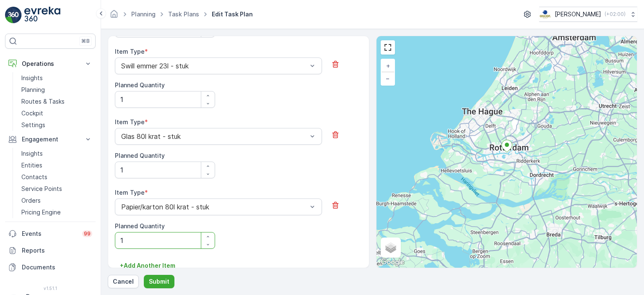 The width and height of the screenshot is (644, 295). What do you see at coordinates (388, 66) in the screenshot?
I see `a: Zoom In` at bounding box center [388, 66].